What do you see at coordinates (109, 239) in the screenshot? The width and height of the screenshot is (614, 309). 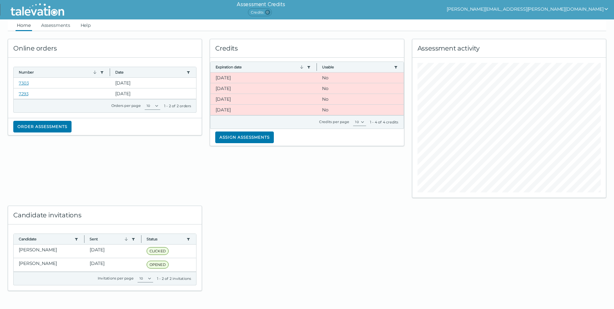 I see `button: Sent` at bounding box center [109, 239].